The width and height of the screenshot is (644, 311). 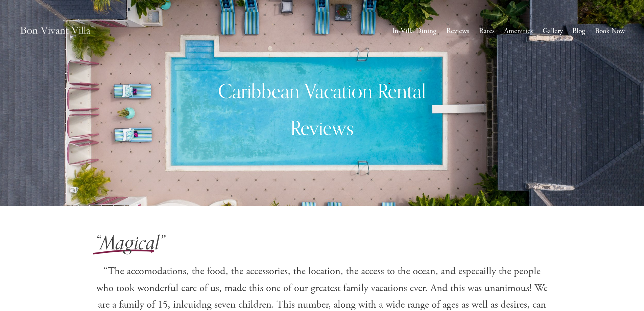 What do you see at coordinates (322, 91) in the screenshot?
I see `h2: Caribbean Vacation Rental` at bounding box center [322, 91].